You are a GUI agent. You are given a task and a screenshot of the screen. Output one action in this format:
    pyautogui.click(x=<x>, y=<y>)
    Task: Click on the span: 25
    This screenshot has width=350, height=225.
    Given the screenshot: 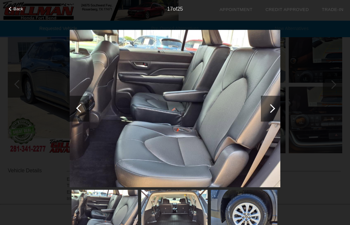 What is the action you would take?
    pyautogui.click(x=180, y=9)
    